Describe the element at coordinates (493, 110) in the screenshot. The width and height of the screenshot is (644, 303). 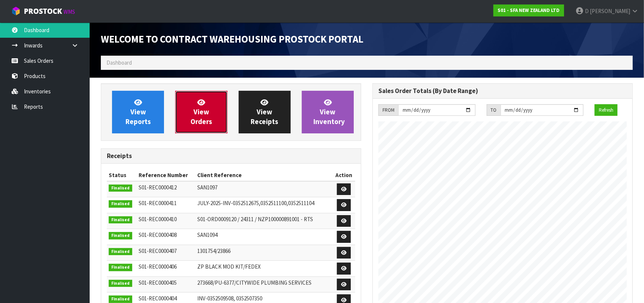
I see `div: TO` at that location.